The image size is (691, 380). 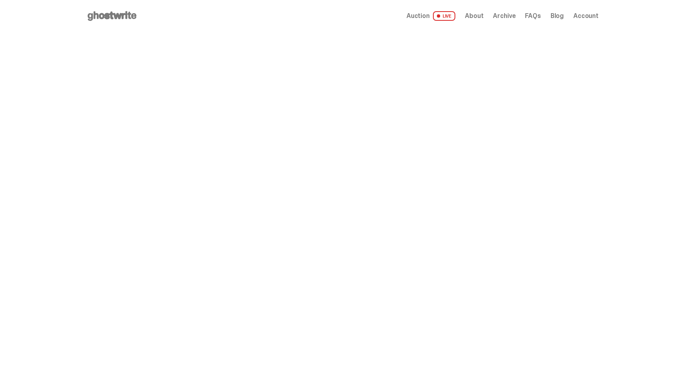 I want to click on span: About, so click(x=474, y=16).